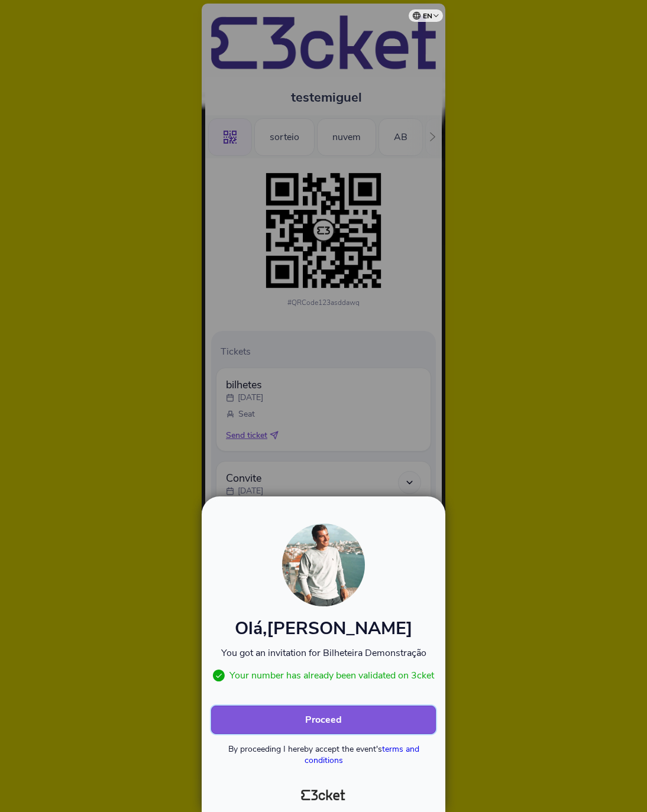 The height and width of the screenshot is (812, 647). What do you see at coordinates (332, 676) in the screenshot?
I see `p: Your number has already been validated on 3cket` at bounding box center [332, 676].